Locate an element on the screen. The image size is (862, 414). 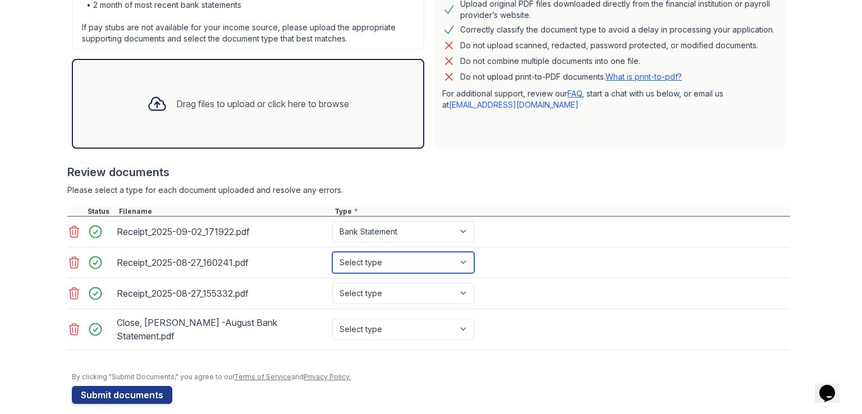
div: Do not combine multiple documents into one file. is located at coordinates (550, 61).